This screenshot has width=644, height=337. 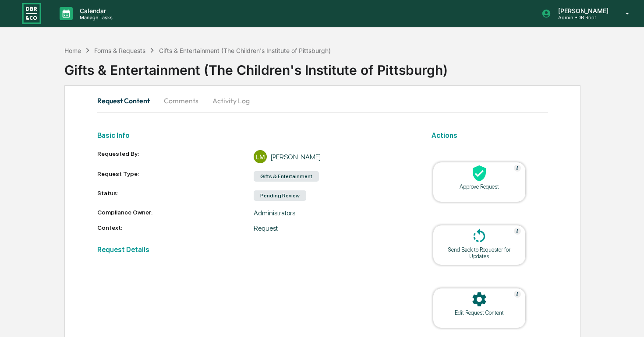 I want to click on h2: Actions, so click(x=490, y=135).